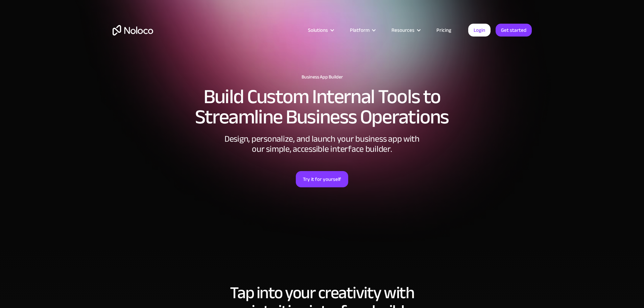  What do you see at coordinates (133, 30) in the screenshot?
I see `a: home` at bounding box center [133, 30].